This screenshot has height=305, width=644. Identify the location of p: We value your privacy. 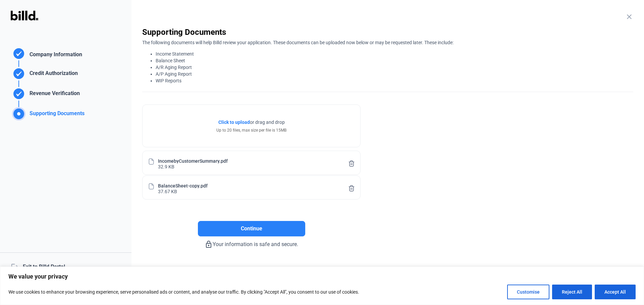
(322, 277).